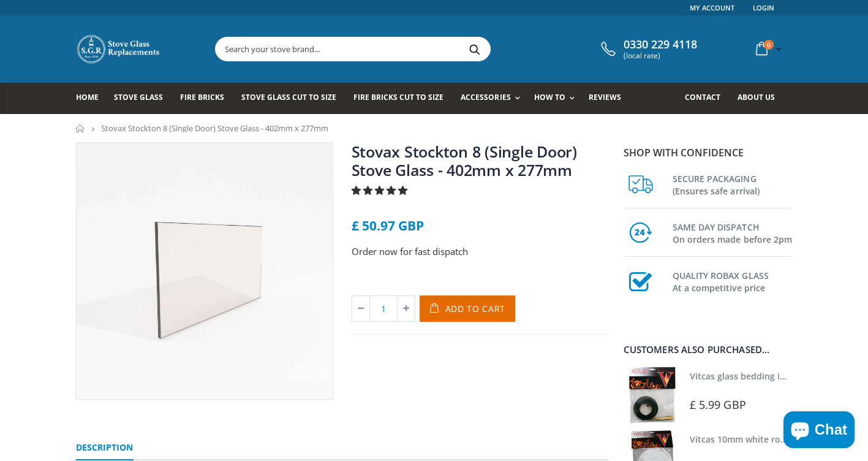 This screenshot has height=461, width=868. Describe the element at coordinates (549, 97) in the screenshot. I see `span: How To` at that location.